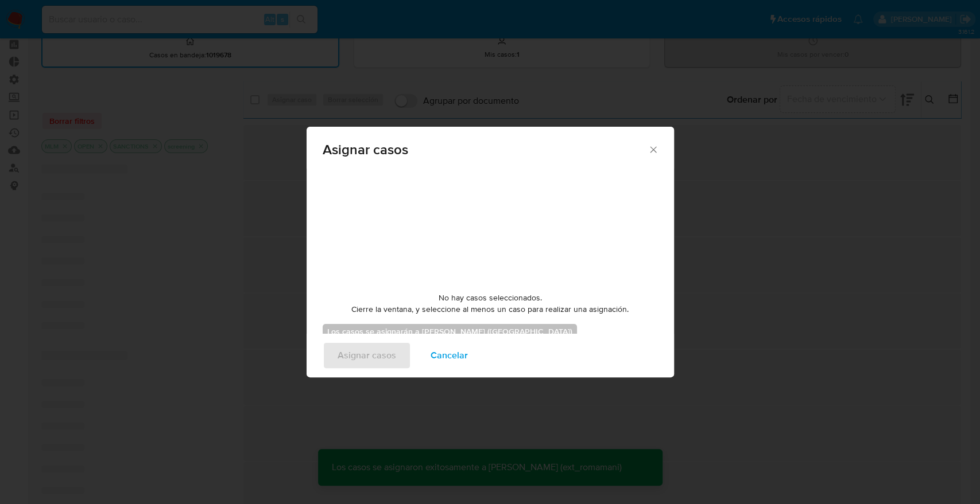  Describe the element at coordinates (490, 226) in the screenshot. I see `img: yH5BAEAAAAALAAAAAABAAEAAAIBRAA7` at that location.